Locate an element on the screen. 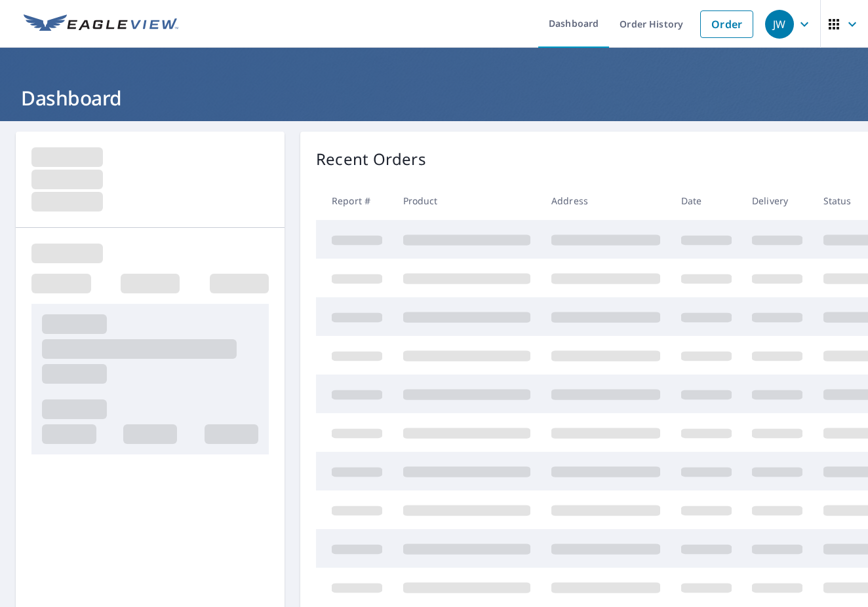  img: EV Logo is located at coordinates (102, 24).